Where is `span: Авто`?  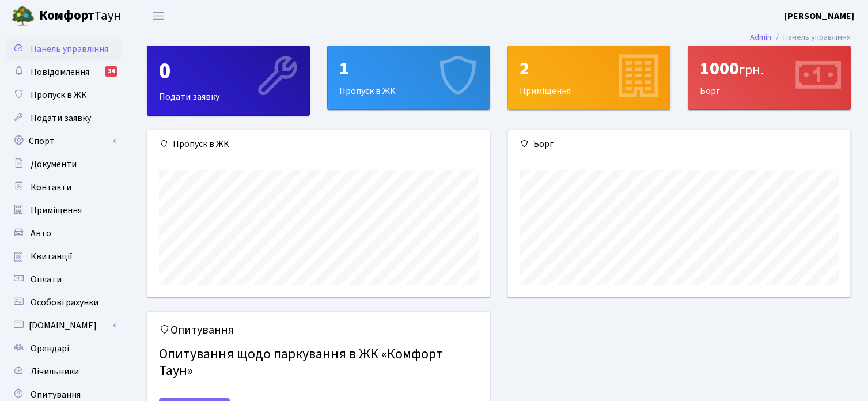
span: Авто is located at coordinates (41, 233).